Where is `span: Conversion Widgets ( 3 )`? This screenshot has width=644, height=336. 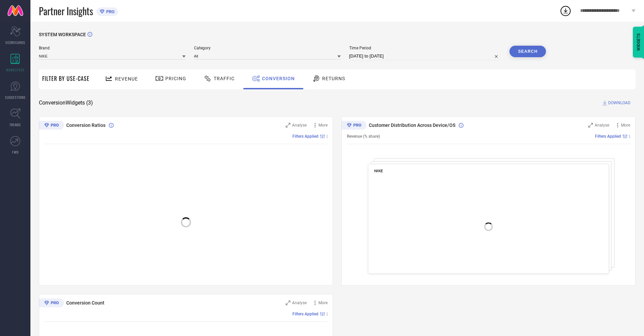 span: Conversion Widgets ( 3 ) is located at coordinates (66, 103).